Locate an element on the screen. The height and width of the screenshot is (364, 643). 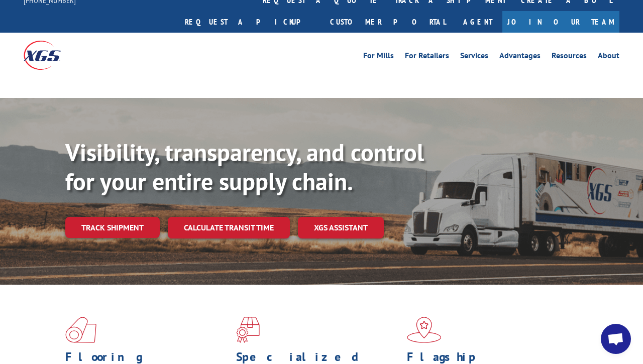
a: Agent is located at coordinates (478, 22).